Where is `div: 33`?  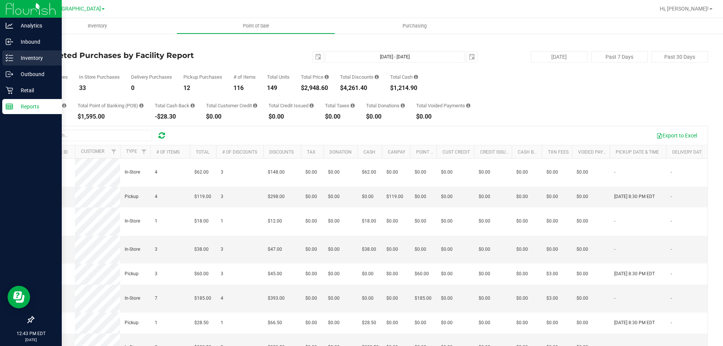
div: 33 is located at coordinates (99, 88).